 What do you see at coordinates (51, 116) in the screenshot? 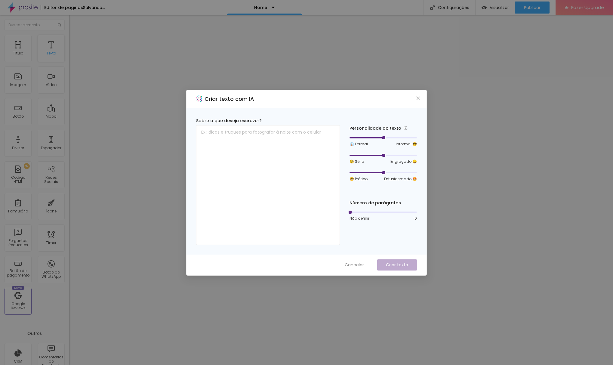
I see `div: Mapa` at bounding box center [51, 116].